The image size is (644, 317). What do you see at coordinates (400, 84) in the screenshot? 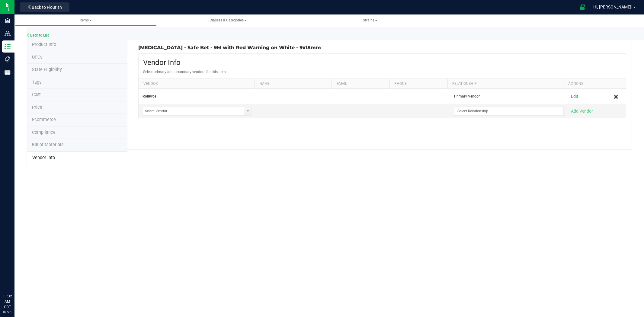
I see `span: Phone` at bounding box center [400, 84].